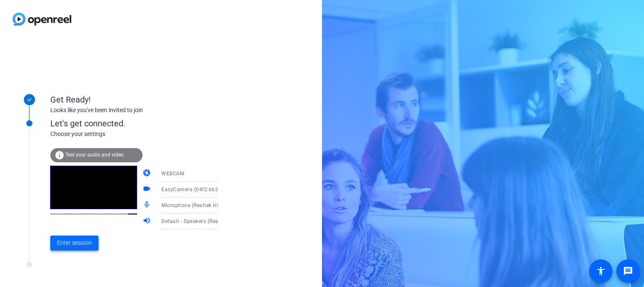  Describe the element at coordinates (192, 190) in the screenshot. I see `span: EasyCamera (04f2:b628)` at that location.